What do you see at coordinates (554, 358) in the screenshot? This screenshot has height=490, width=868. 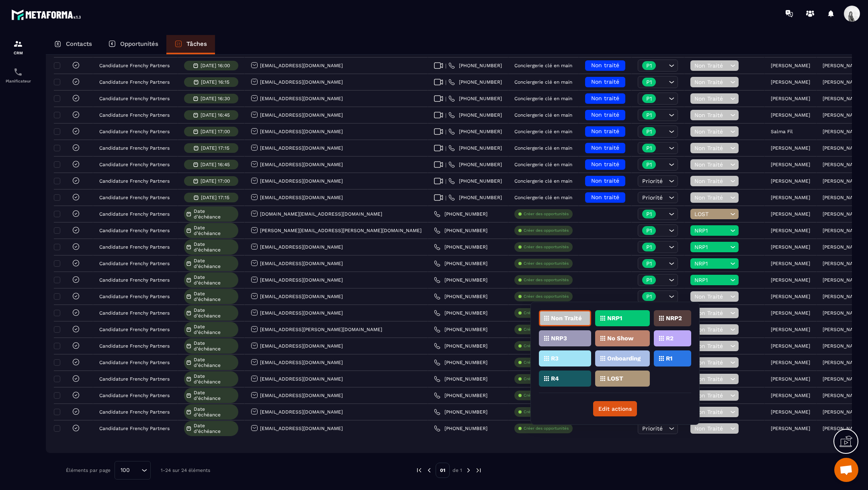 I see `p: R3` at bounding box center [554, 358].